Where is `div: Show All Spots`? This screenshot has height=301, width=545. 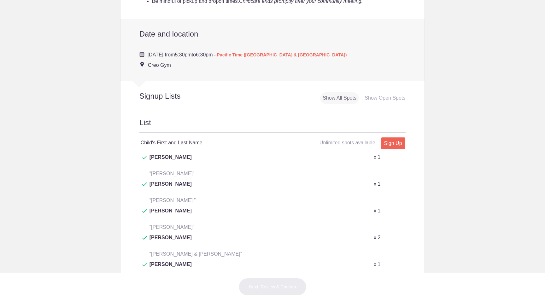 div: Show All Spots is located at coordinates (339, 98).